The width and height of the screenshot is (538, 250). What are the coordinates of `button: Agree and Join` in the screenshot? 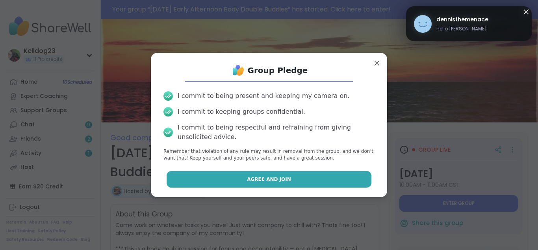 It's located at (269, 179).